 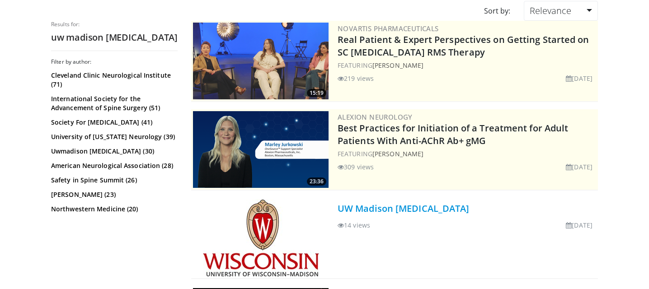 I want to click on img: f0e261a4-3866-41fc-89a8-f2b6ccf33499.png.300x170_q85_crop-smart_upscale.png, so click(x=261, y=150).